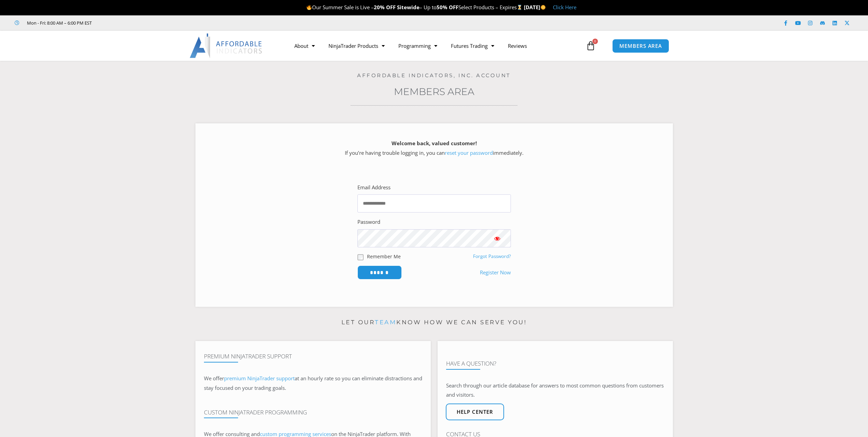  Describe the element at coordinates (473, 46) in the screenshot. I see `a: Futures Trading` at that location.